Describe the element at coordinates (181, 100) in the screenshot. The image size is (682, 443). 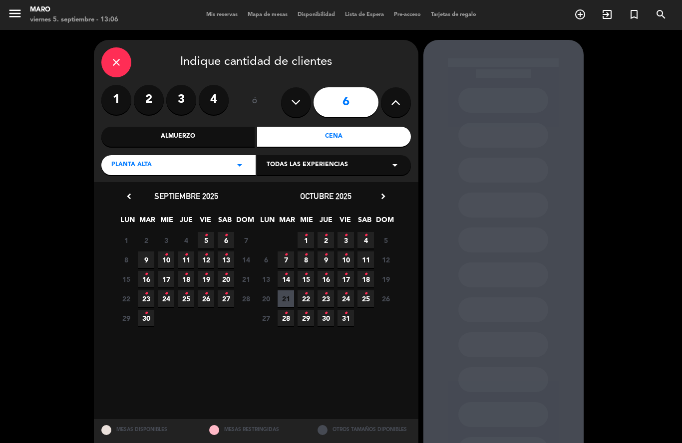
I see `label: 3` at that location.